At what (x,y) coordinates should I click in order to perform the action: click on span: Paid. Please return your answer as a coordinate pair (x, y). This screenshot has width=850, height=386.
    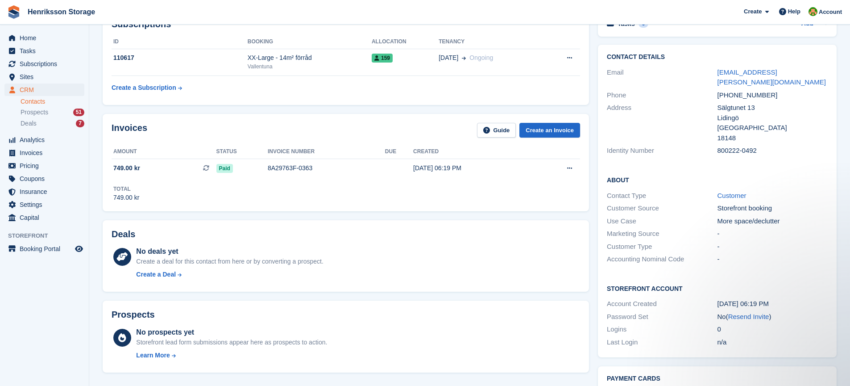
    Looking at the image, I should click on (224, 168).